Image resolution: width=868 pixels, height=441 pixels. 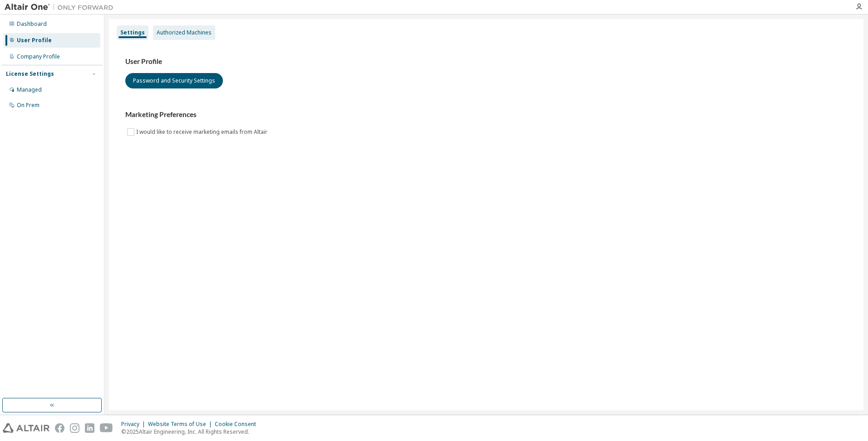 I want to click on img: instagram.svg, so click(x=75, y=428).